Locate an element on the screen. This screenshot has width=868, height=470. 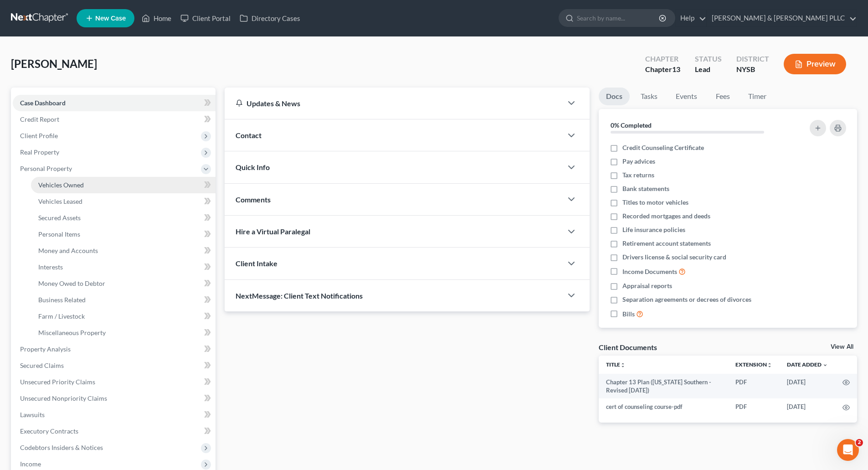
span: Income Documents is located at coordinates (650, 272).